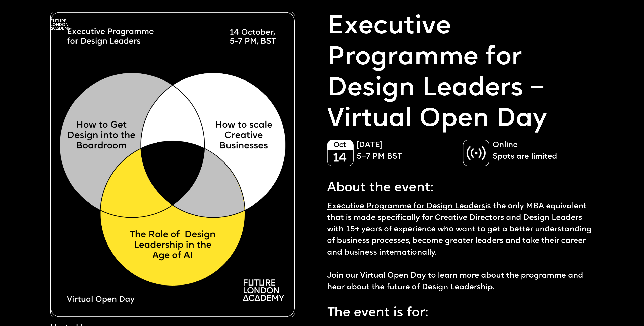 The height and width of the screenshot is (326, 644). I want to click on img: A logo saying in 3 lines: Future London Academy, so click(61, 25).